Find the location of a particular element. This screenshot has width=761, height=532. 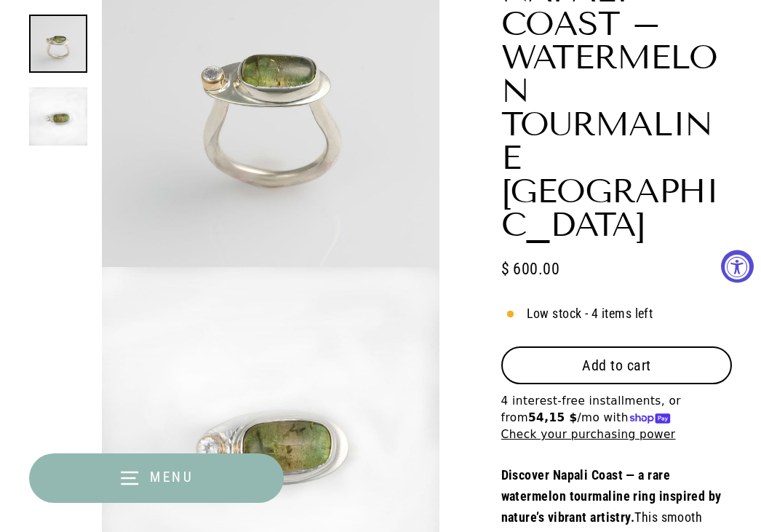

span: Add to cart is located at coordinates (617, 365).